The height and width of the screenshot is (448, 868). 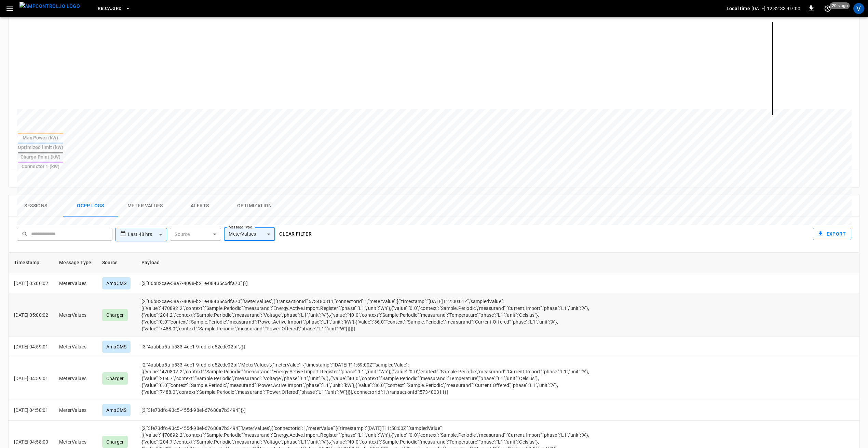 I want to click on span: RB.CA.GRD, so click(x=109, y=9).